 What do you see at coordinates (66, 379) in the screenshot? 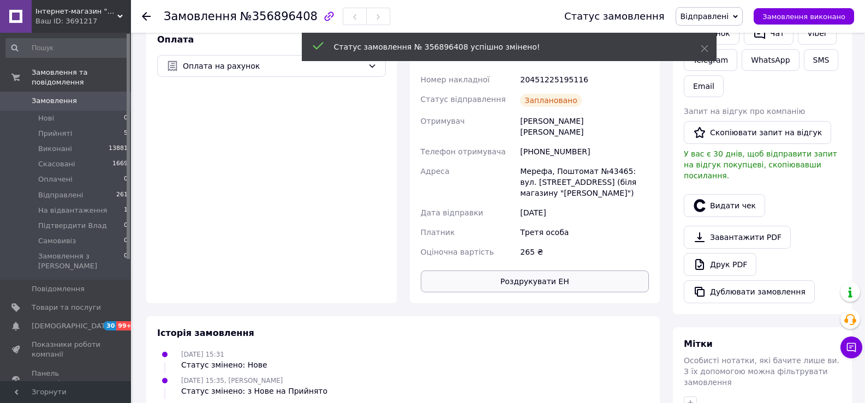
I see `span: Панель управління` at bounding box center [66, 379].